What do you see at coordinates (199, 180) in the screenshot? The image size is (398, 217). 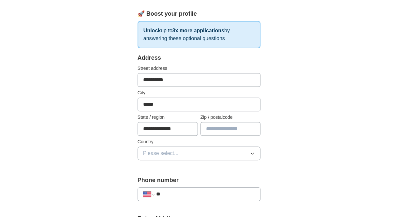 I see `label: Phone number` at bounding box center [199, 180].